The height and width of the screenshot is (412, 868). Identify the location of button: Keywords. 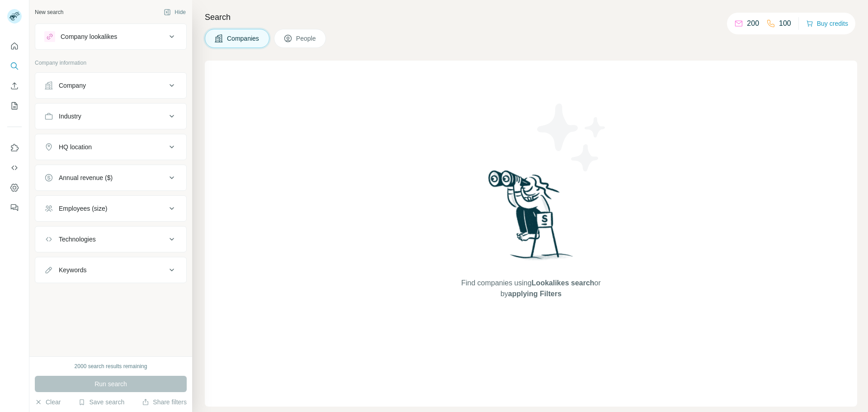
(110, 270).